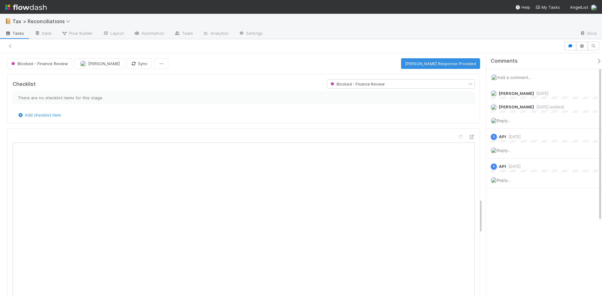 This screenshot has width=602, height=296. Describe the element at coordinates (494, 93) in the screenshot. I see `img: avatar_85833754-9fc2-4f19-a44b-7938606ee299.png` at that location.